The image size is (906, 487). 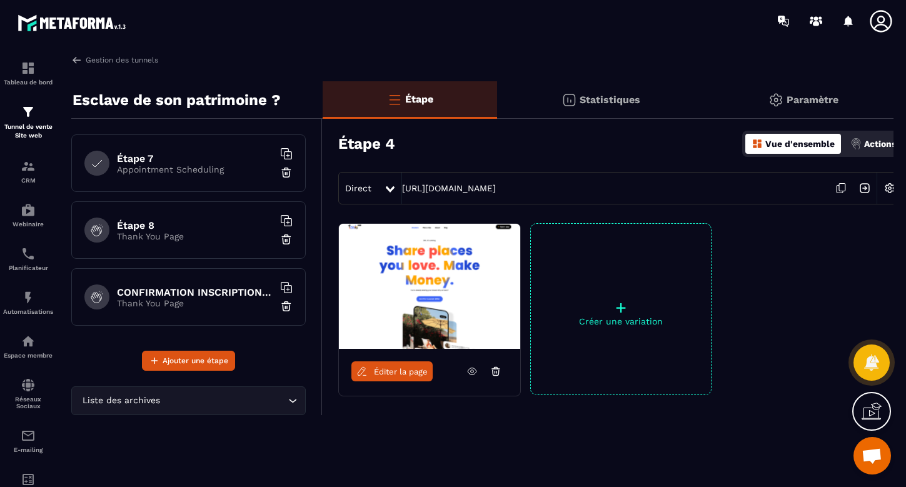 What do you see at coordinates (419, 99) in the screenshot?
I see `p: Étape` at bounding box center [419, 99].